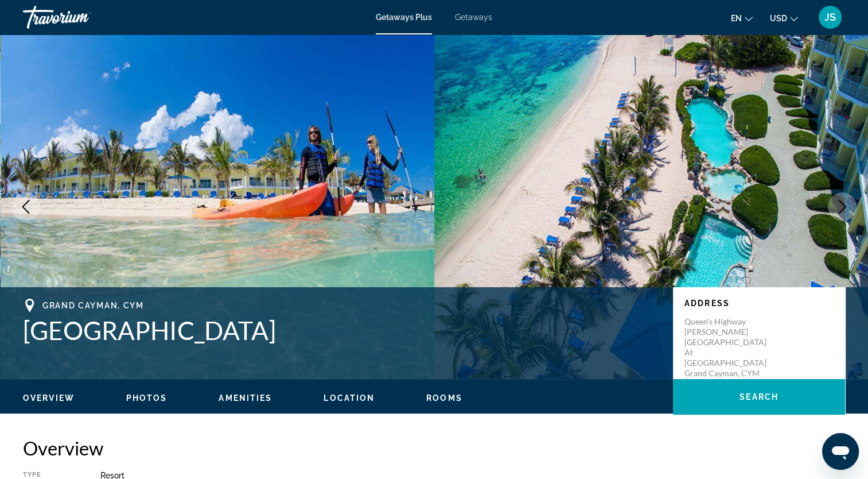 This screenshot has height=479, width=868. Describe the element at coordinates (783, 18) in the screenshot. I see `button: Change currency` at that location.